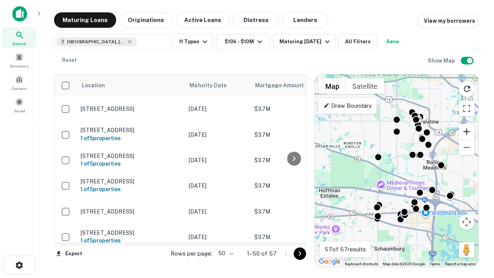 The width and height of the screenshot is (494, 278). Describe the element at coordinates (345, 249) in the screenshot. I see `p: 57 of 57 results` at that location.